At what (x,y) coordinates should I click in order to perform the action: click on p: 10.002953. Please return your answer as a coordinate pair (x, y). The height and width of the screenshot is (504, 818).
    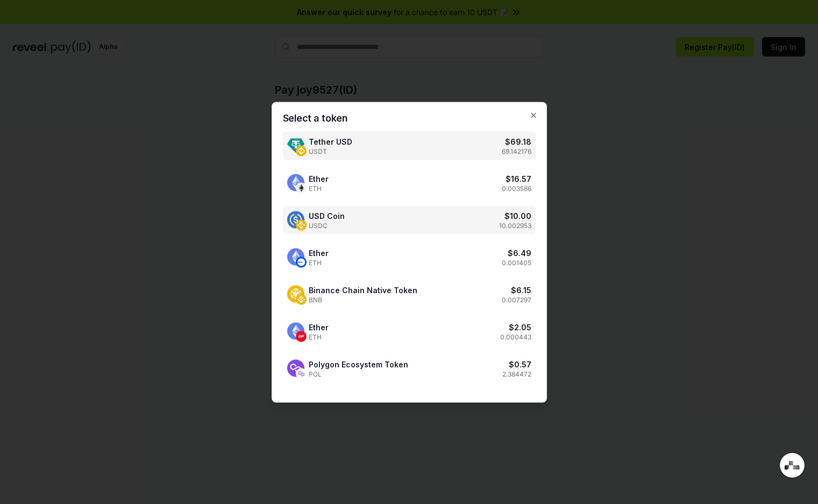
    Looking at the image, I should click on (515, 225).